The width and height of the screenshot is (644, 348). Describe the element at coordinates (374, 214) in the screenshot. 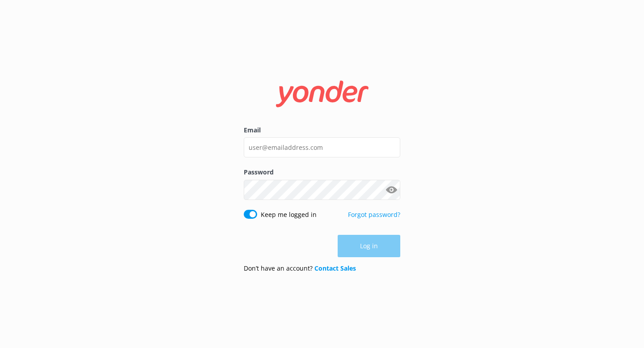

I see `a: Forgot password?` at that location.